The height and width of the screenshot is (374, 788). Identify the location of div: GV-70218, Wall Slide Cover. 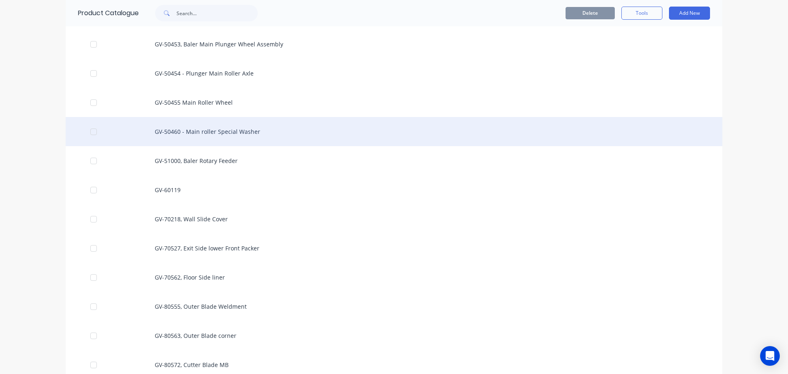
(394, 219).